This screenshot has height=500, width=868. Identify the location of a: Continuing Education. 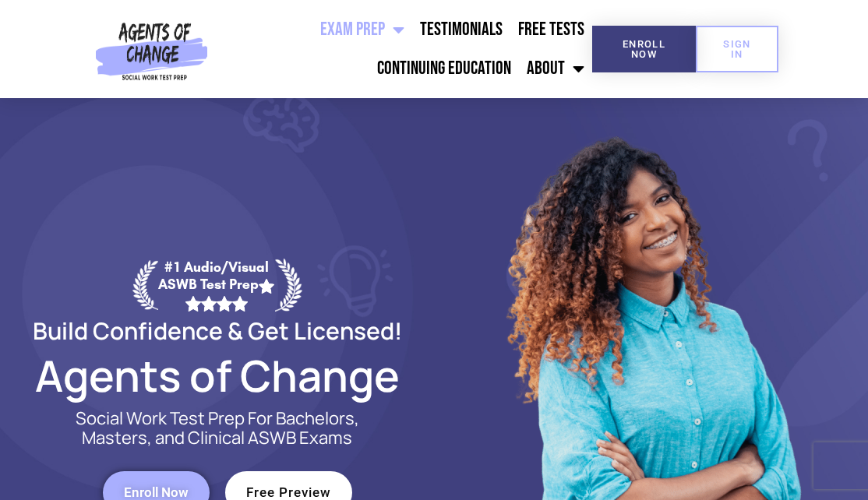
(444, 69).